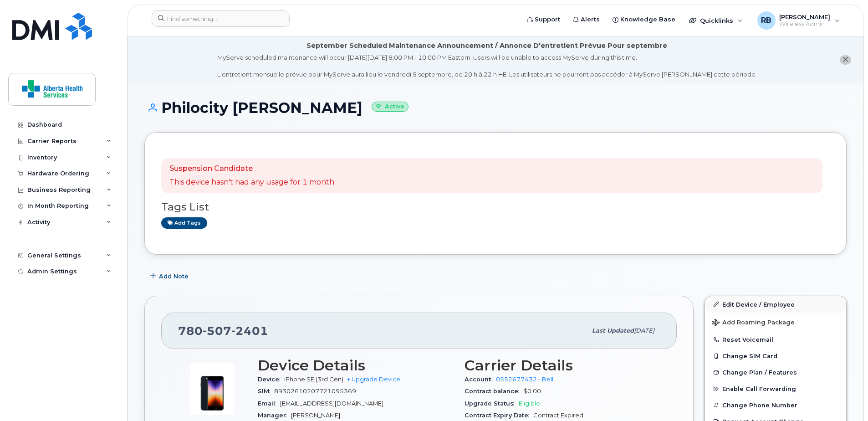 Image resolution: width=868 pixels, height=421 pixels. Describe the element at coordinates (776, 404) in the screenshot. I see `button: Change Phone Number` at that location.